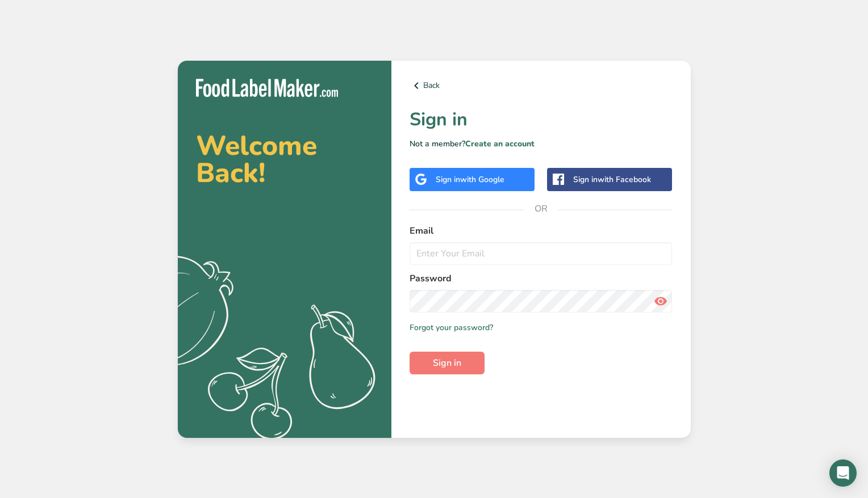  Describe the element at coordinates (624, 179) in the screenshot. I see `span: with Facebook` at that location.